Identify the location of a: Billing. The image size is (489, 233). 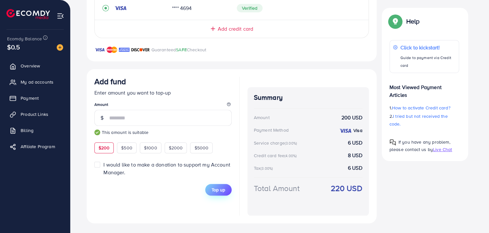
(35, 130).